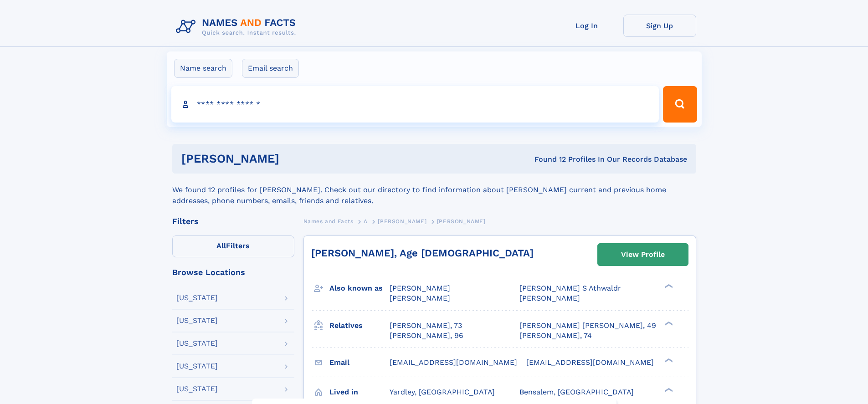  What do you see at coordinates (360, 392) in the screenshot?
I see `h3: Lived in` at bounding box center [360, 392].